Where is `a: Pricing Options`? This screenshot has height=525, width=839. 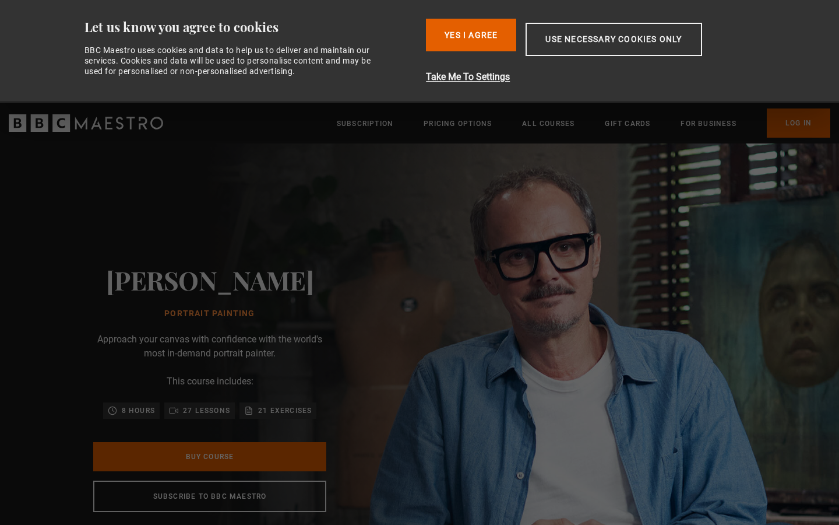
a: Pricing Options is located at coordinates (458, 124).